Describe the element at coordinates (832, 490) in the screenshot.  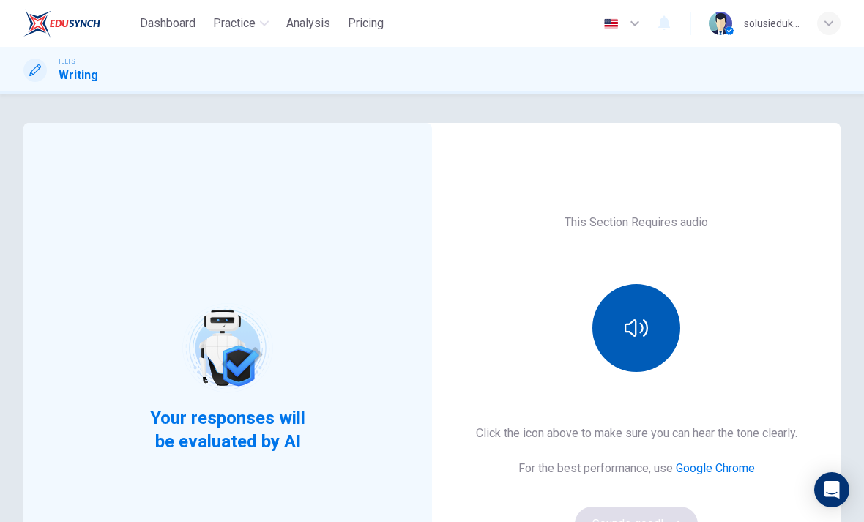
I see `div: Open Intercom Messenger` at that location.